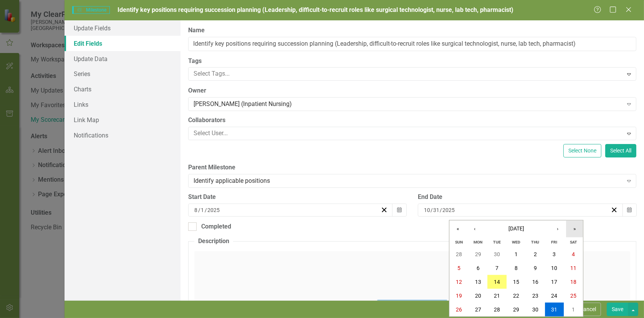  Describe the element at coordinates (535, 242) in the screenshot. I see `abbr: Thursday` at that location.